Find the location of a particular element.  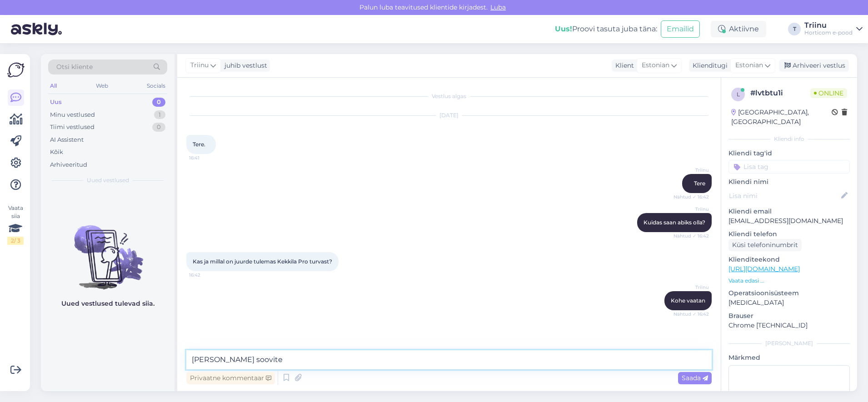

div: Socials is located at coordinates (156, 86).